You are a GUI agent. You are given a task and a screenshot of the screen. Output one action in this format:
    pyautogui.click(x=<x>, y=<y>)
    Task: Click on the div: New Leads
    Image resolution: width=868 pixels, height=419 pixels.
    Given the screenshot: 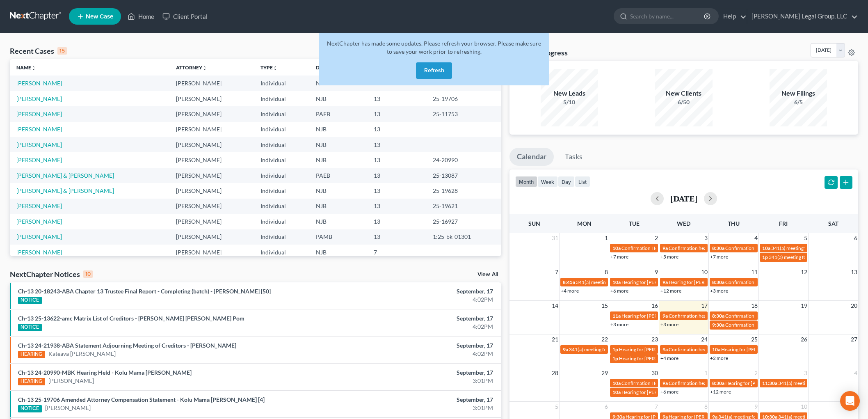 What is the action you would take?
    pyautogui.click(x=569, y=93)
    